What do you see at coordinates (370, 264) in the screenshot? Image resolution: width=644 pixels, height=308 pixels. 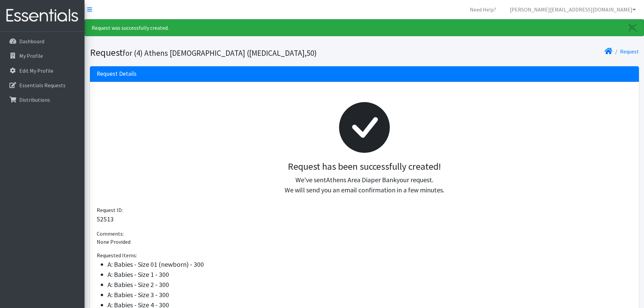 I see `li: A: Babies - Size 01 (newborn) - 300` at bounding box center [370, 264].